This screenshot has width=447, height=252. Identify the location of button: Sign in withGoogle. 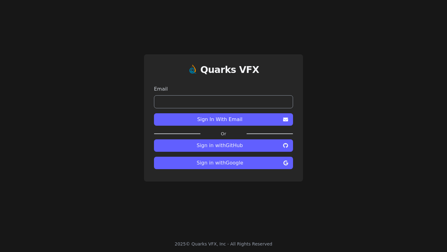
(223, 163).